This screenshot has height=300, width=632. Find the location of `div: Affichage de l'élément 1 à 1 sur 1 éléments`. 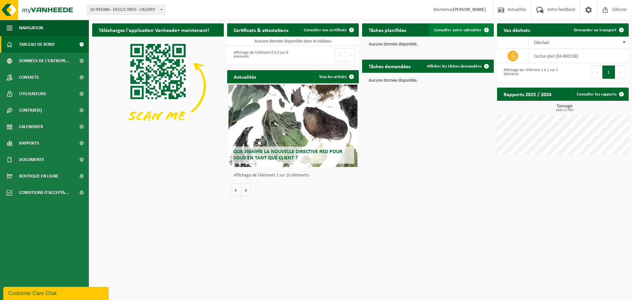

div: Affichage de l'élément 1 à 1 sur 1 éléments is located at coordinates (530, 72).